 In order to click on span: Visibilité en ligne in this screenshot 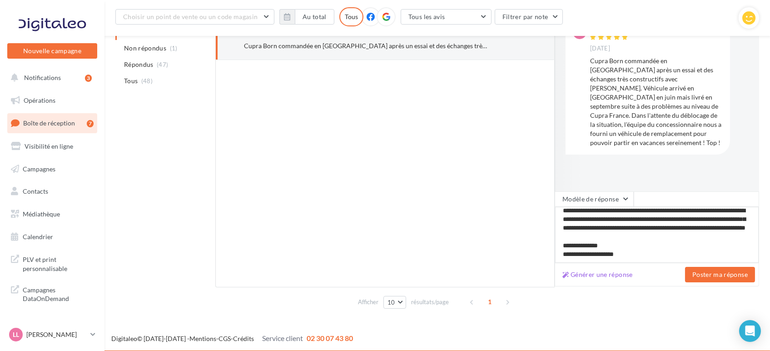, I will do `click(49, 146)`.